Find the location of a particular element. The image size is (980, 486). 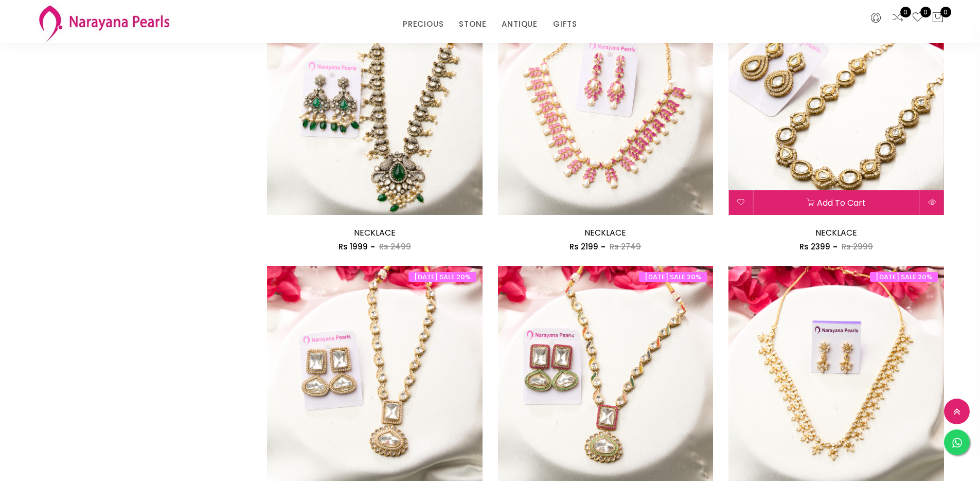

button: 0 is located at coordinates (938, 18).